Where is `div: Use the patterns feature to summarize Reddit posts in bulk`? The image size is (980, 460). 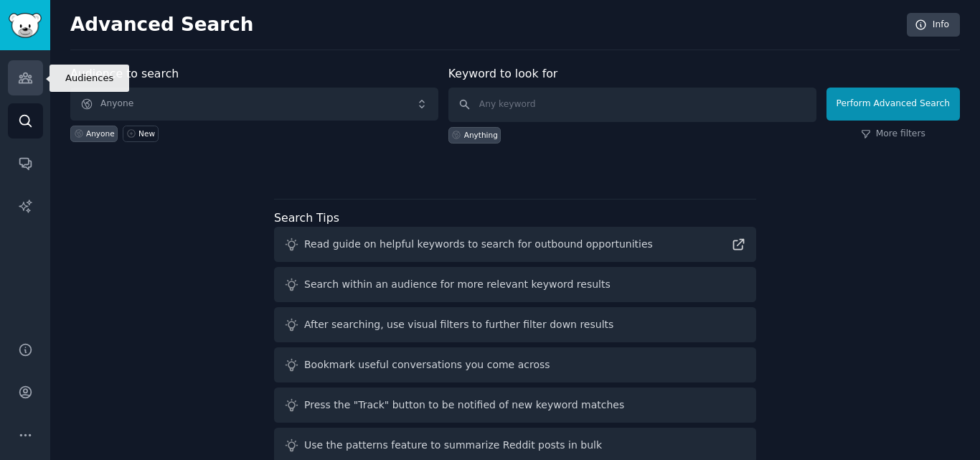
div: Use the patterns feature to summarize Reddit posts in bulk is located at coordinates (453, 445).